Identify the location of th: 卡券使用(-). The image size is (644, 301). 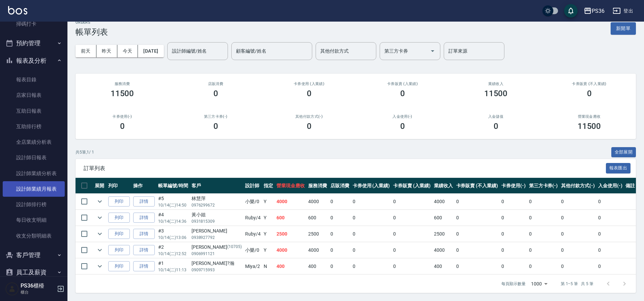
(514, 186).